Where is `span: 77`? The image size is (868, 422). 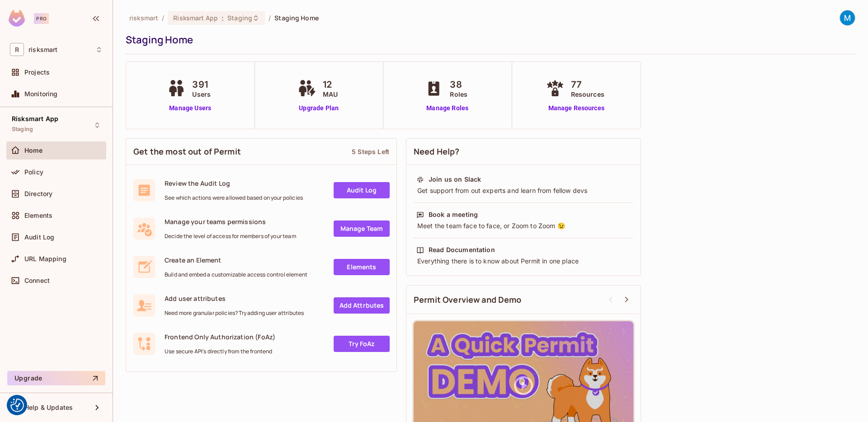 span: 77 is located at coordinates (588, 85).